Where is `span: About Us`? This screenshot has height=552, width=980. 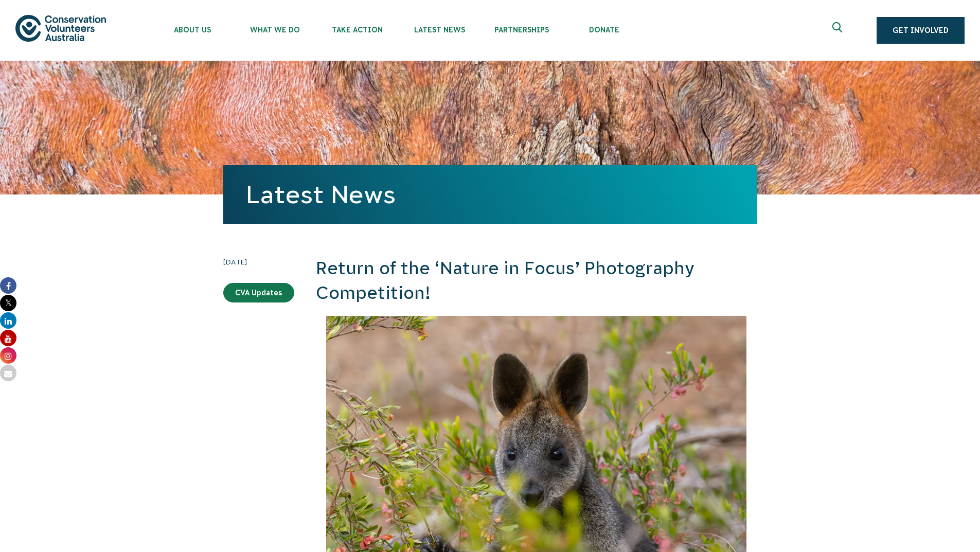
span: About Us is located at coordinates (192, 30).